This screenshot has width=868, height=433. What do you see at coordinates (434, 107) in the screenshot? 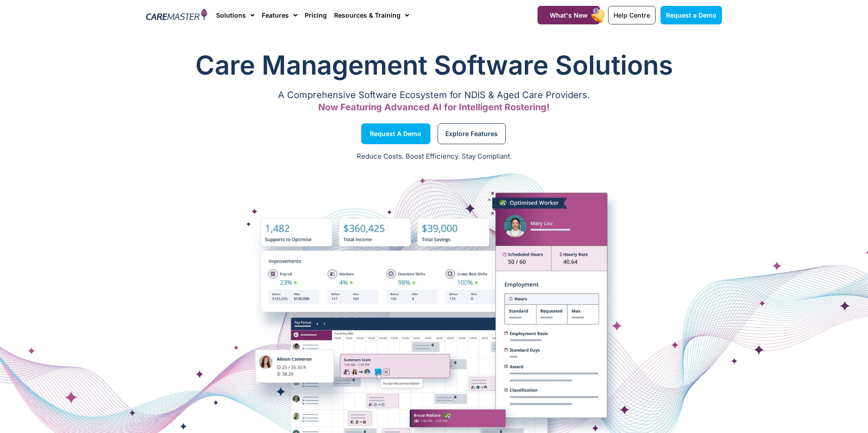
I see `span: Now Featuring Advanced AI for Intelligent Rostering!` at bounding box center [434, 107].